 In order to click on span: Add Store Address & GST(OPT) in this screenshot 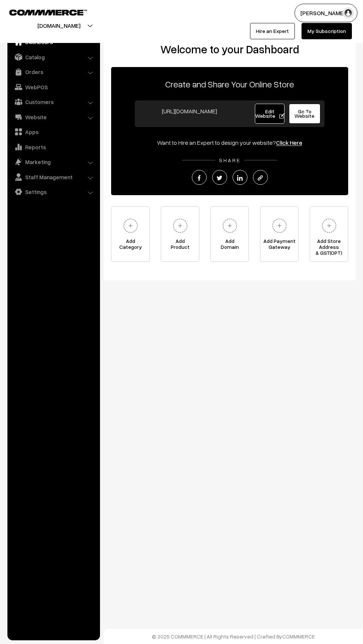, I will do `click(329, 245)`.